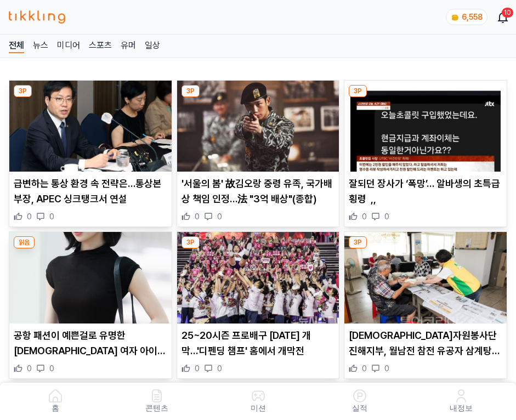 This screenshot has height=420, width=516. What do you see at coordinates (360, 408) in the screenshot?
I see `p: 실적` at bounding box center [360, 408].